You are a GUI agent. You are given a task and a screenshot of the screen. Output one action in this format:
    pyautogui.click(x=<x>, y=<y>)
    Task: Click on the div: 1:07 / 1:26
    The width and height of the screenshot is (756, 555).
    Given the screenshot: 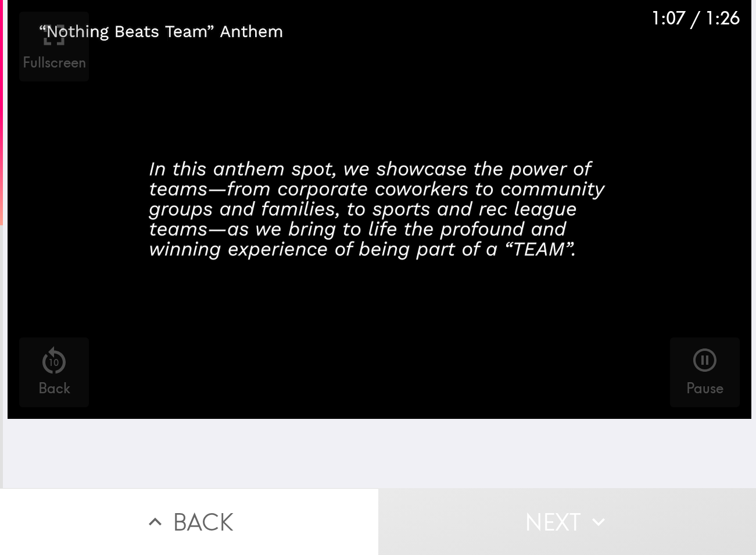 What is the action you would take?
    pyautogui.click(x=695, y=18)
    